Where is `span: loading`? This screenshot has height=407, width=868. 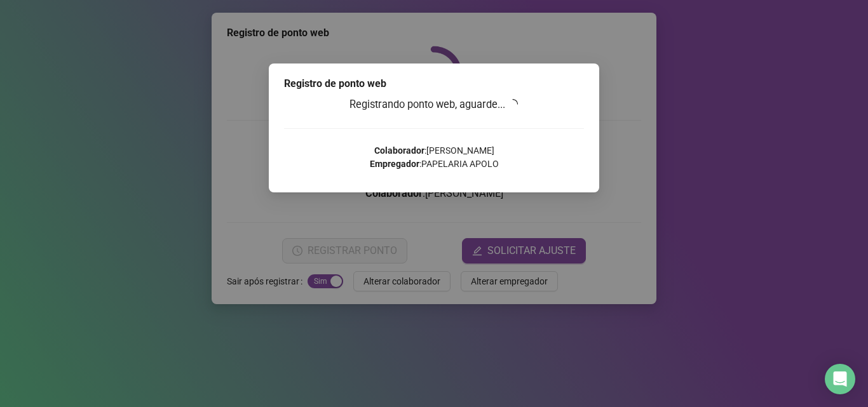 span: loading is located at coordinates (513, 104).